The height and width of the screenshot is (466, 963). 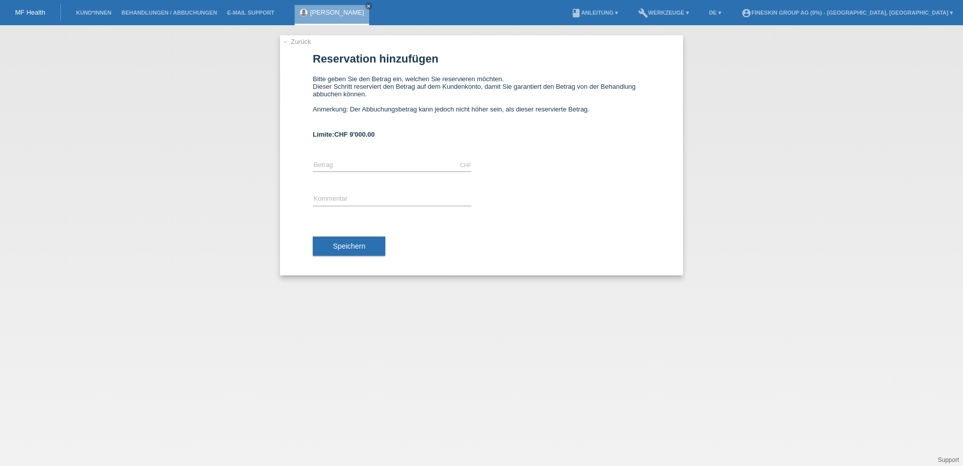 What do you see at coordinates (482, 98) in the screenshot?
I see `div: Bitte geben Sie den Betrag ein, welchen Sie reservieren möchten. Dieser Schritt reserviert den Be...` at bounding box center [482, 98].